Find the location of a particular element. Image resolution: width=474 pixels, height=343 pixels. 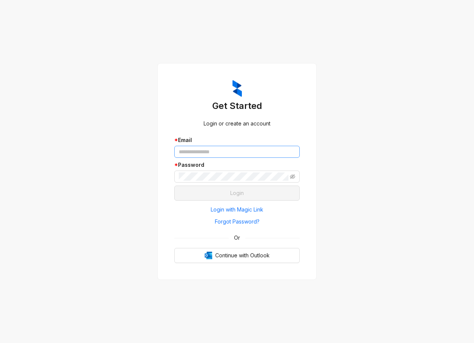

div: Email is located at coordinates (237, 140).